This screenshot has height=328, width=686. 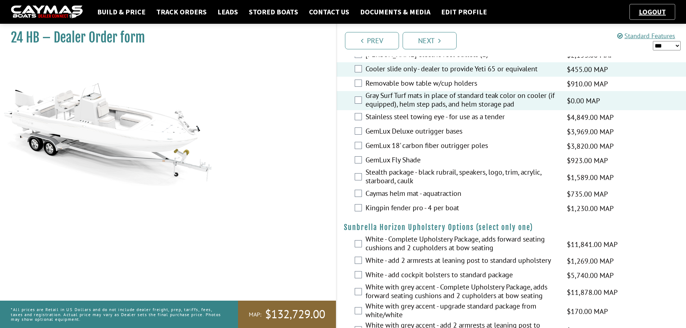 What do you see at coordinates (592, 292) in the screenshot?
I see `span: $11,878.00 MAP` at bounding box center [592, 292].